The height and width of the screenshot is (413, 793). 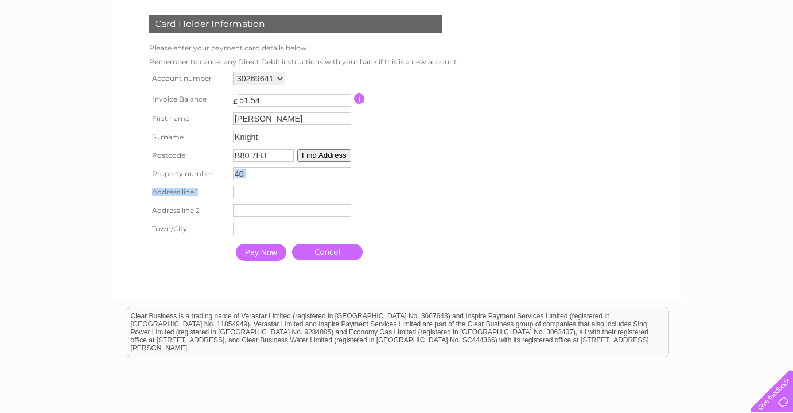 What do you see at coordinates (188, 119) in the screenshot?
I see `th: First name` at bounding box center [188, 119].